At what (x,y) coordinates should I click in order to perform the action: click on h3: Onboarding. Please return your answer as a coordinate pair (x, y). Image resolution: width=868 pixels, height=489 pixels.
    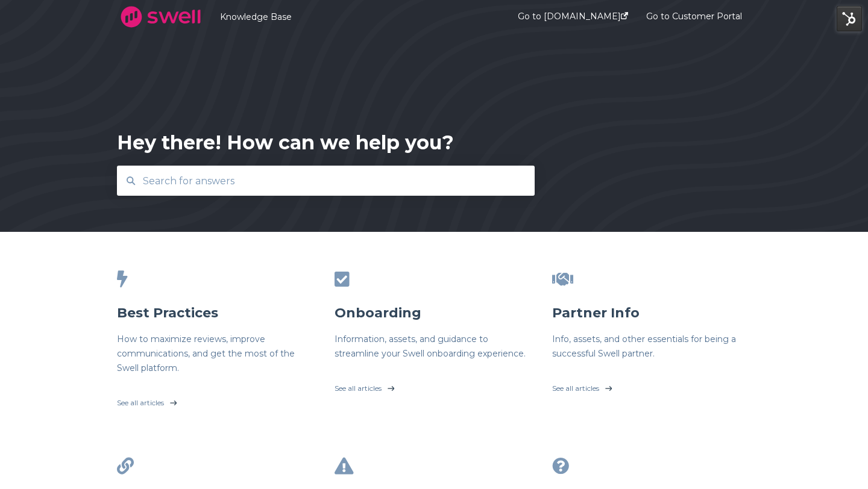
    Looking at the image, I should click on (434, 313).